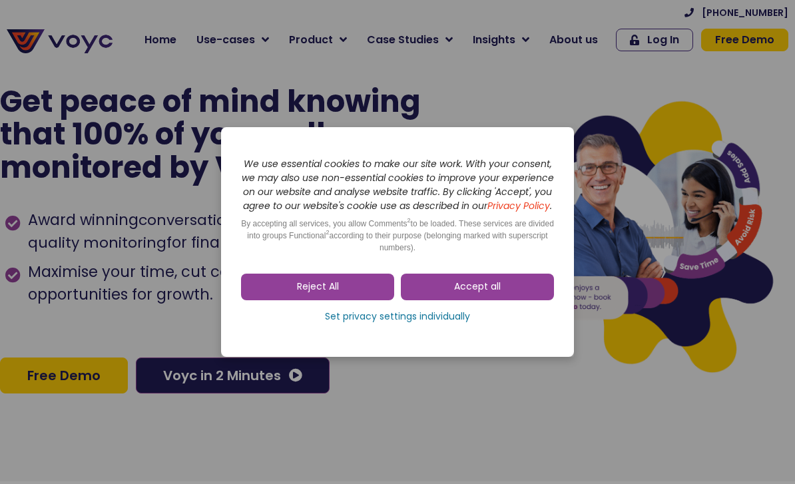 The image size is (795, 484). I want to click on a: Set privacy settings individually, so click(398, 317).